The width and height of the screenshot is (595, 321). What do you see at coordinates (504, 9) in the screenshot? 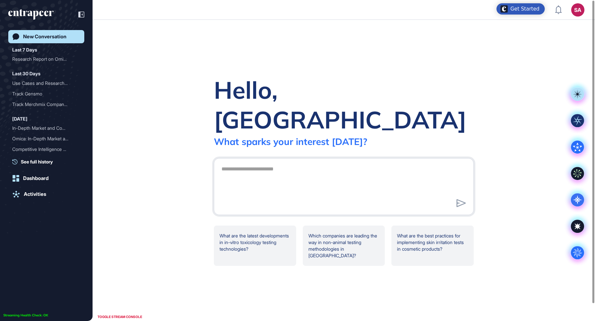
I see `img: launcher-image-alternative-text` at bounding box center [504, 9].